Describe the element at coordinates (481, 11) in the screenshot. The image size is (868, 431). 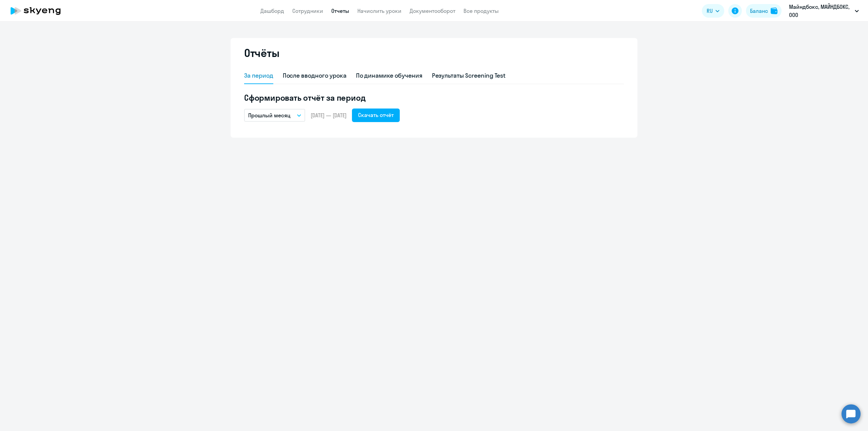
I see `a: Все продукты` at that location.